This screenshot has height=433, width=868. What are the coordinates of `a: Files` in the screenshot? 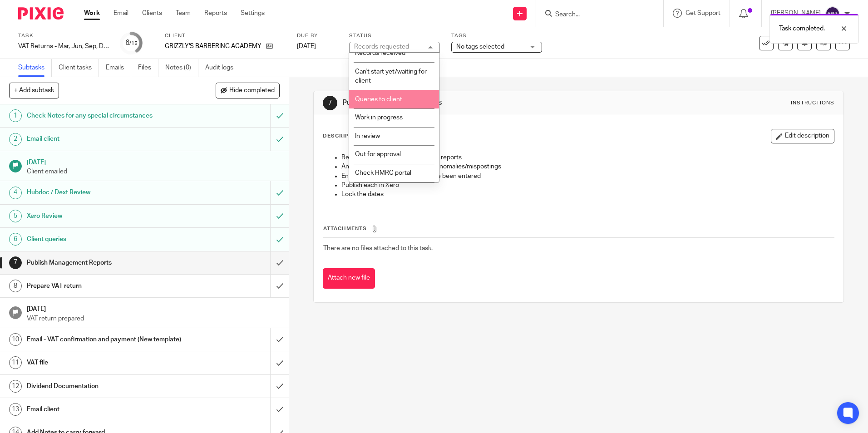 It's located at (148, 68).